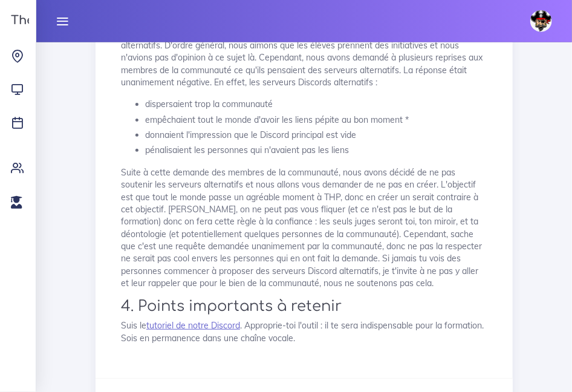 The width and height of the screenshot is (572, 392). What do you see at coordinates (304, 57) in the screenshot?
I see `p: Lors des précédentes sessions, quelques personnes inspirées ont créé des serveurs Discord alterna...` at bounding box center [304, 57].